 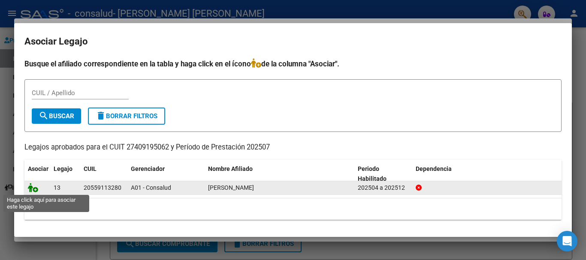 I want to click on datatable-header-cell: CUIL, so click(x=104, y=174).